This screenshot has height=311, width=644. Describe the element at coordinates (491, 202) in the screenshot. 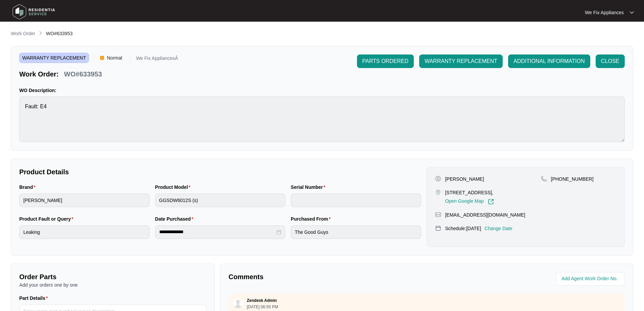

I see `img: Link-External` at that location.